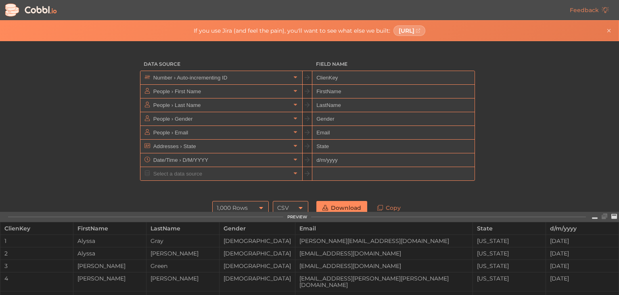 The width and height of the screenshot is (619, 295). What do you see at coordinates (37, 266) in the screenshot?
I see `div: 3` at bounding box center [37, 266].